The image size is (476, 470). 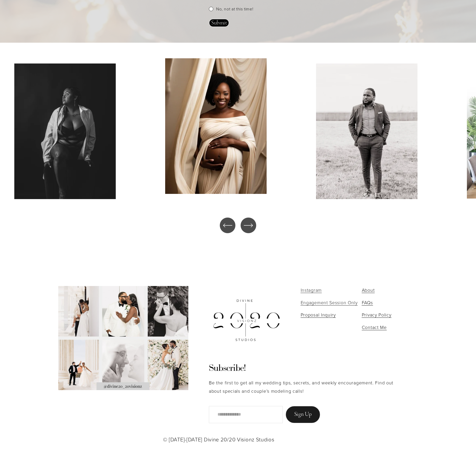 I want to click on p: Be the first to get all my wedding tips, secrets, and weekly encouragement. Find out about specia..., so click(x=307, y=387).